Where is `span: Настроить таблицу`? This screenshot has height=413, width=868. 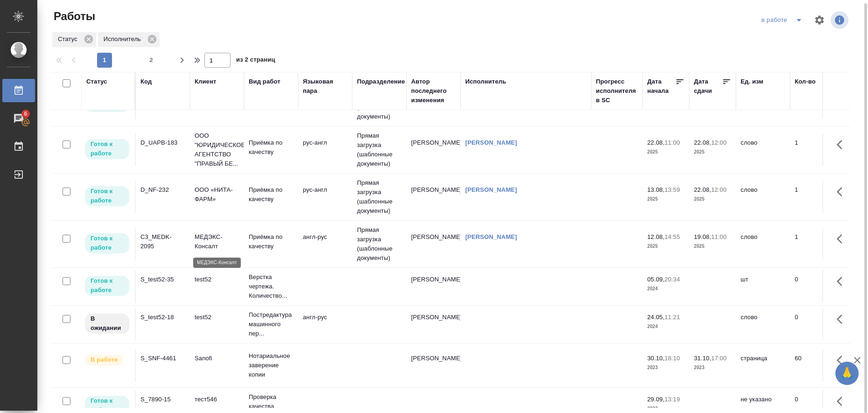
span: Настроить таблицу is located at coordinates (819, 20).